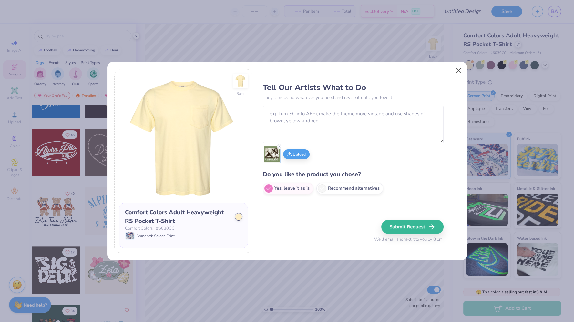  Describe the element at coordinates (353, 174) in the screenshot. I see `h4: Do you like the product you chose?` at that location.